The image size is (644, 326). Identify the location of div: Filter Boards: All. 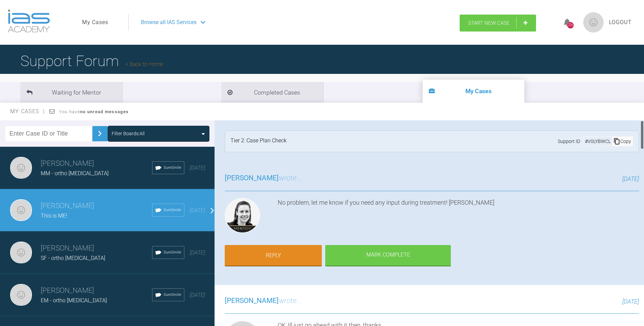
(128, 134).